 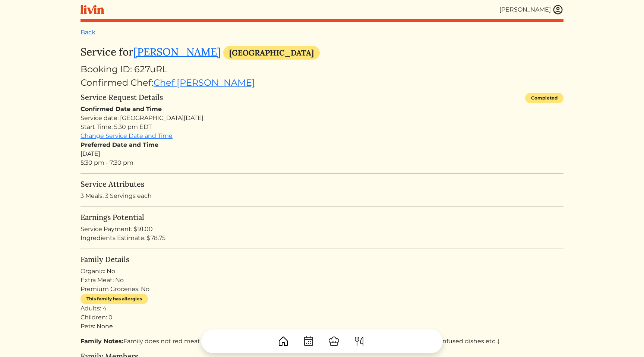 What do you see at coordinates (322, 217) in the screenshot?
I see `h5: Earnings Potential` at bounding box center [322, 217].